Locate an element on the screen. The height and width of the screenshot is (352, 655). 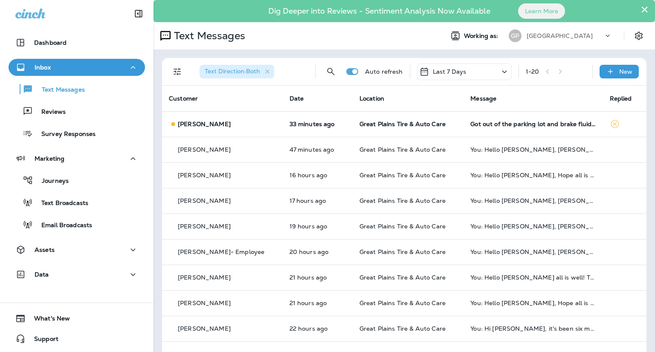
span: Support is located at coordinates (42, 341).